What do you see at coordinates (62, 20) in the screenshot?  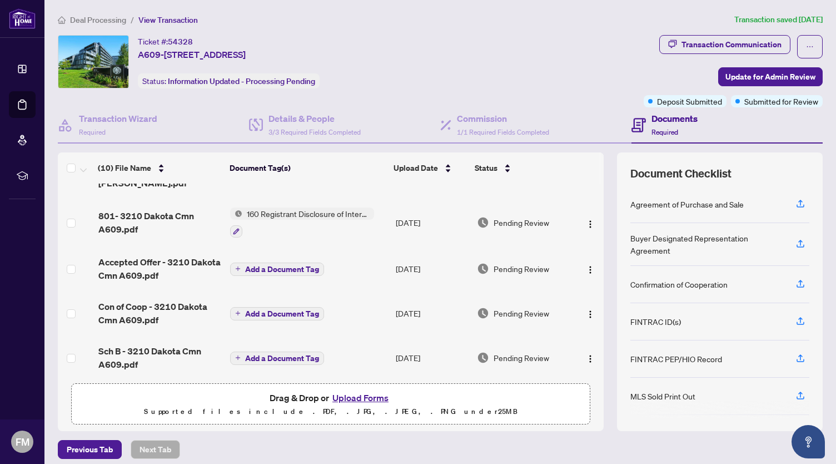 I see `span: home` at bounding box center [62, 20].